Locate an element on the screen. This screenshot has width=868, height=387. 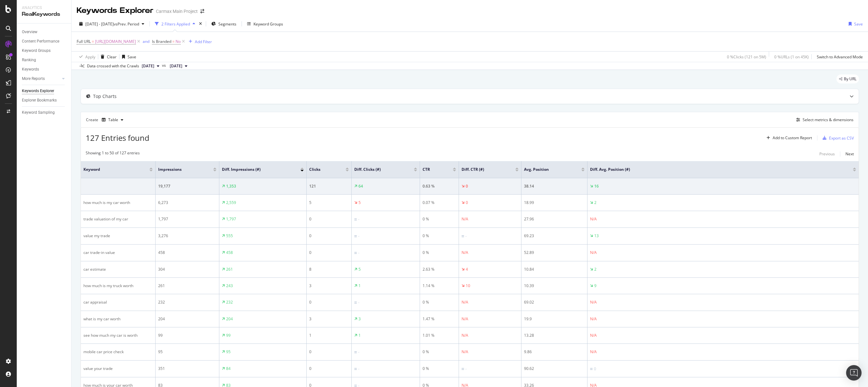
a: Explorer Bookmarks is located at coordinates (44, 100).